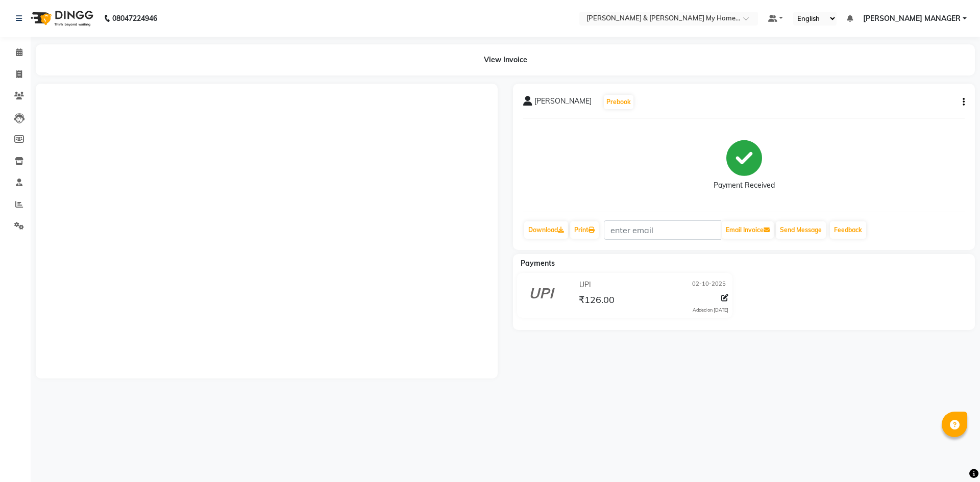 The width and height of the screenshot is (980, 482). What do you see at coordinates (546, 230) in the screenshot?
I see `a: Download` at bounding box center [546, 230].